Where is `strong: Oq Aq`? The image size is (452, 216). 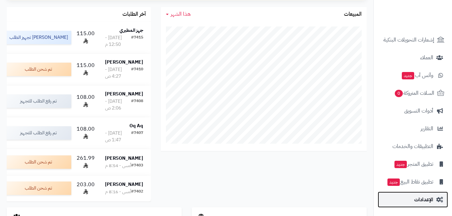 strong: Oq Aq is located at coordinates (136, 126).